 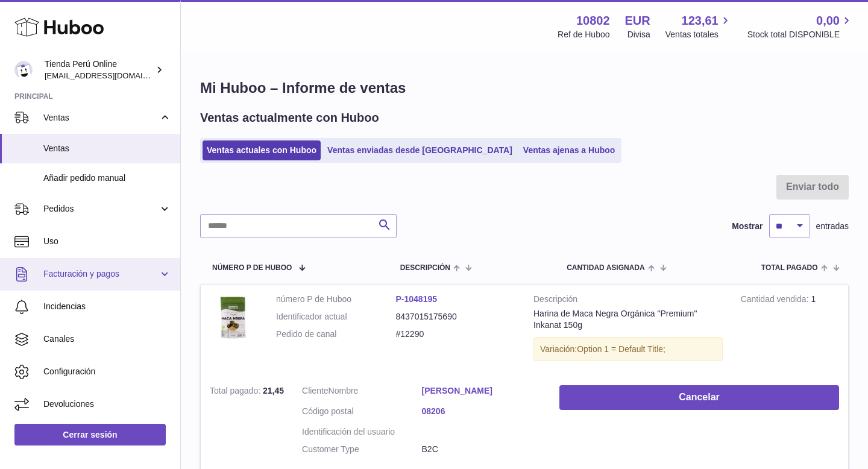 I want to click on dt: Identificador actual, so click(x=336, y=316).